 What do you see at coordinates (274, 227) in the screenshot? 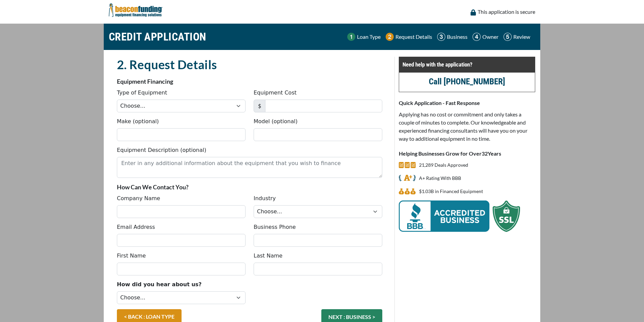
I see `label: Business Phone` at bounding box center [274, 227].